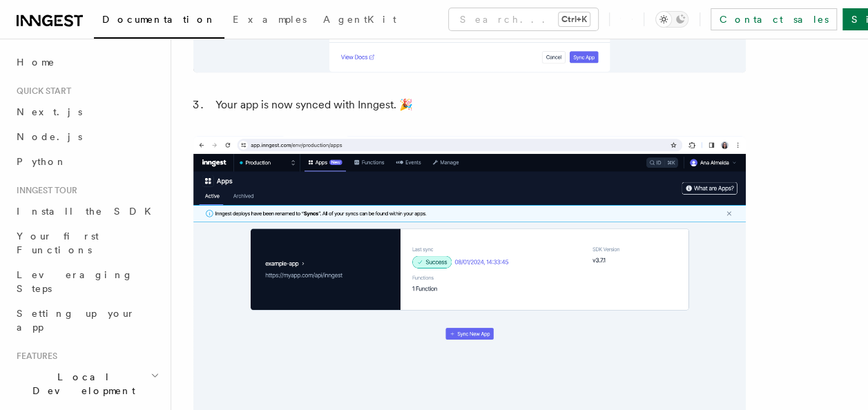 The image size is (868, 410). Describe the element at coordinates (49, 112) in the screenshot. I see `span: Next.js` at that location.